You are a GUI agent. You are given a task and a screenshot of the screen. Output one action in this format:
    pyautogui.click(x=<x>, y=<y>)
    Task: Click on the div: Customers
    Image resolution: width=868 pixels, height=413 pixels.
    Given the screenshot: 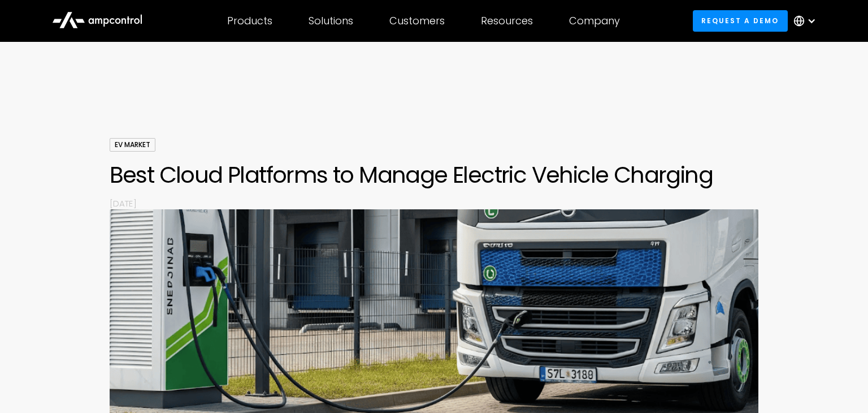 What is the action you would take?
    pyautogui.click(x=417, y=21)
    